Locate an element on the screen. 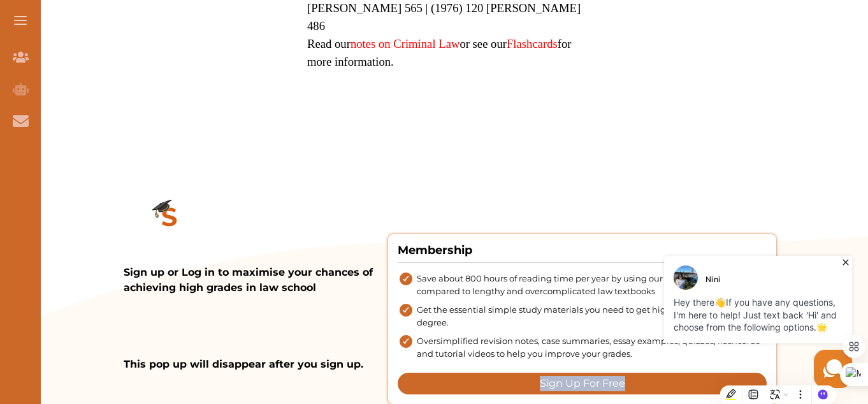 This screenshot has height=404, width=868. span: Save about 800 hours of reading time per year by using our study materials compared to lengthy an... is located at coordinates (591, 284).